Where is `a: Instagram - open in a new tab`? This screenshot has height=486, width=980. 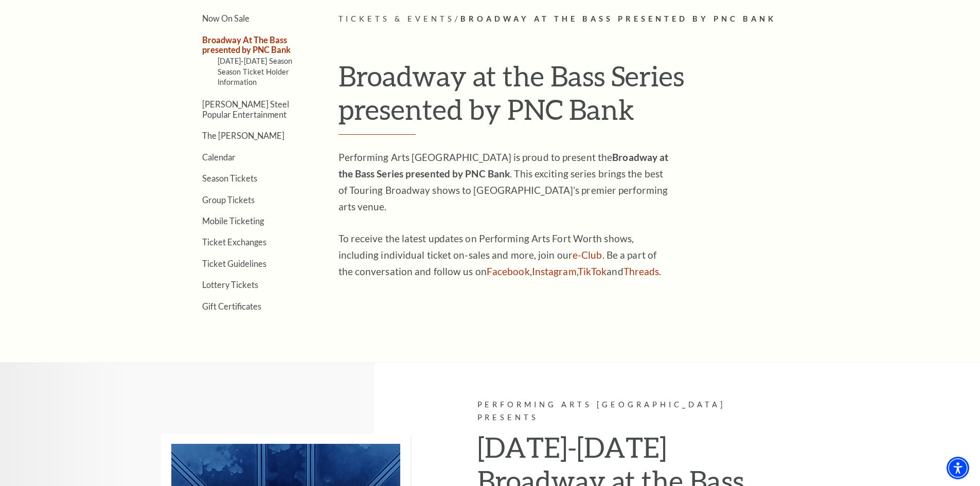 a: Instagram - open in a new tab is located at coordinates (554, 271).